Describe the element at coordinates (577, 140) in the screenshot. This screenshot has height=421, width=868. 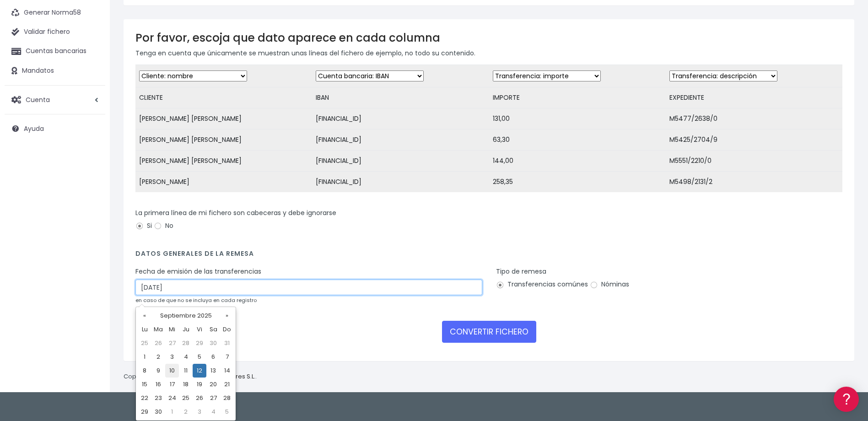
I see `td: 63,30` at that location.